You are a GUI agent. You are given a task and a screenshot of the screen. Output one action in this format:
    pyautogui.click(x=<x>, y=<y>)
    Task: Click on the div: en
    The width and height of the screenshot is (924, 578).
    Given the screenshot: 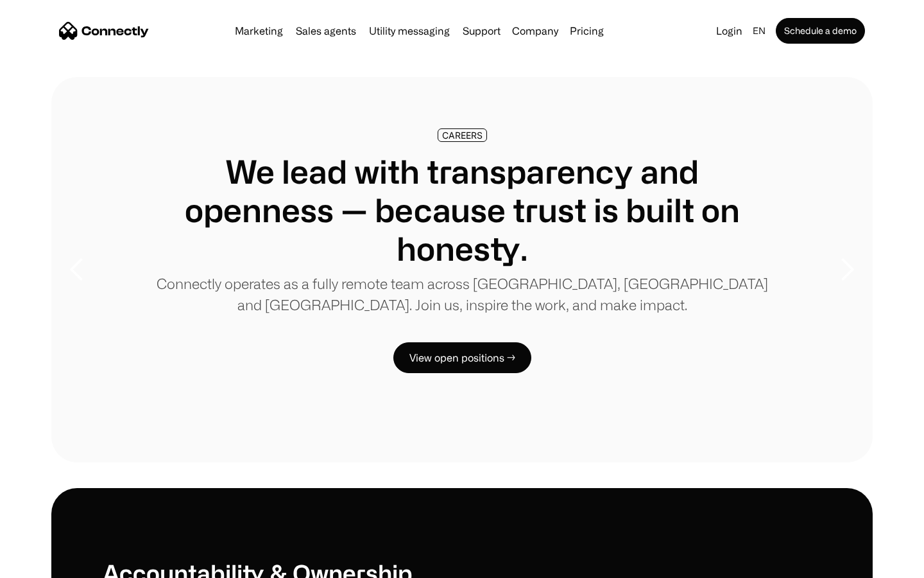 What is the action you would take?
    pyautogui.click(x=759, y=31)
    